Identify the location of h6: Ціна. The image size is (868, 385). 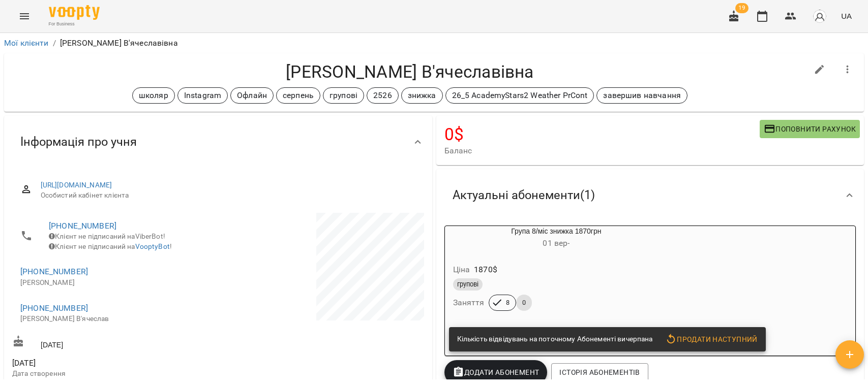
(462, 270).